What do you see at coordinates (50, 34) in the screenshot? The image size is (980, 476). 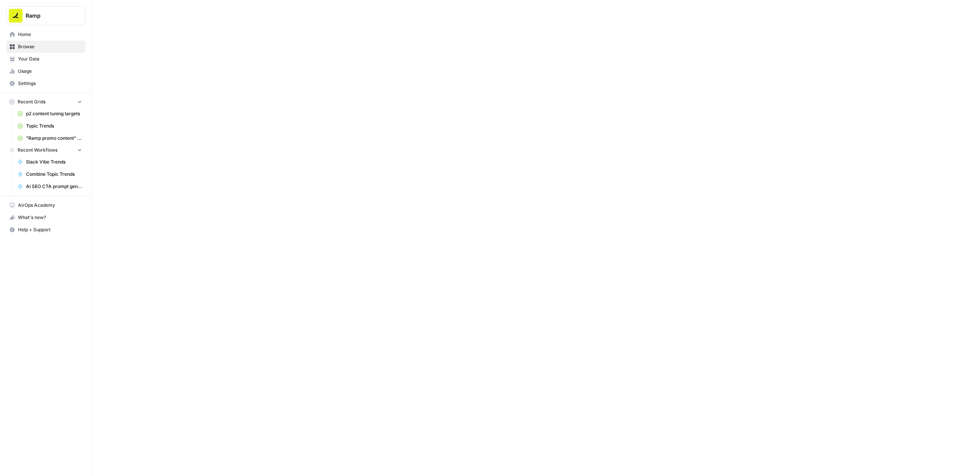 I see `span: Home` at bounding box center [50, 34].